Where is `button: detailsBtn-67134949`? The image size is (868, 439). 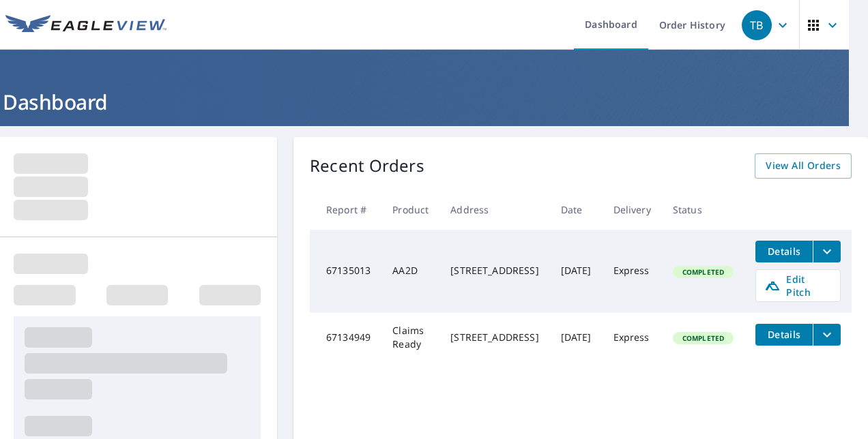 button: detailsBtn-67134949 is located at coordinates (784, 335).